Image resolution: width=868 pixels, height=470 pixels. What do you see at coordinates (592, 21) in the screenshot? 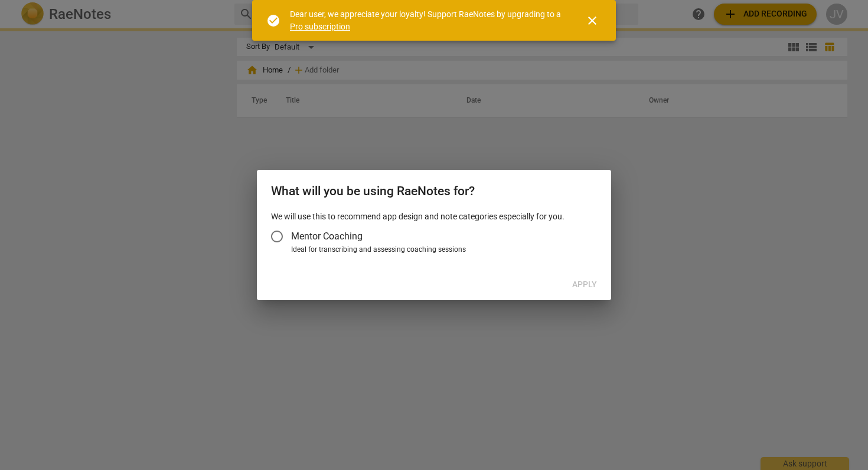
I see `span: close` at bounding box center [592, 21].